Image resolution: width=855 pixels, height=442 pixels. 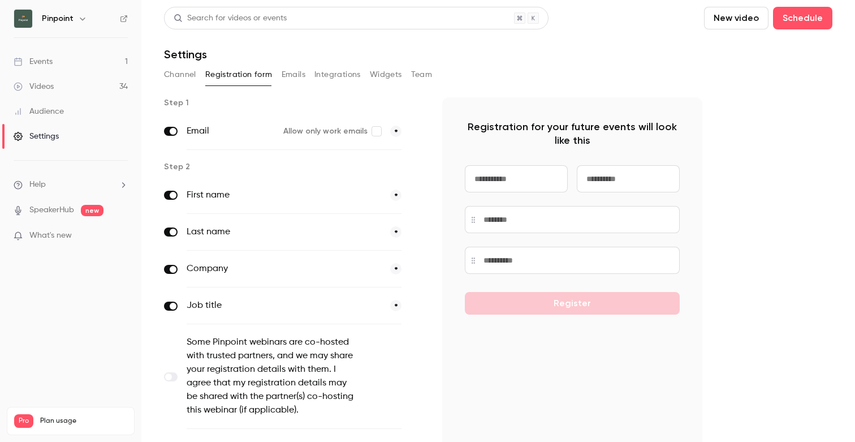 What do you see at coordinates (737, 18) in the screenshot?
I see `button: New video` at bounding box center [737, 18].